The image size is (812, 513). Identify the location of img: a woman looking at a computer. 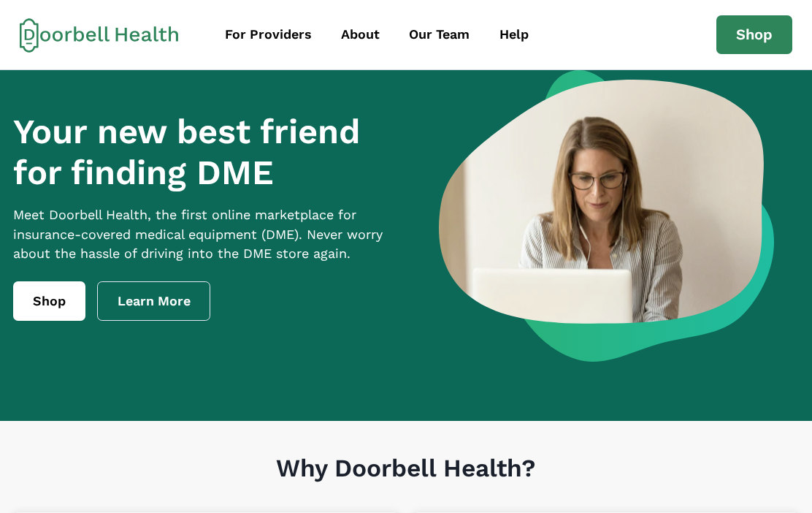
(606, 215).